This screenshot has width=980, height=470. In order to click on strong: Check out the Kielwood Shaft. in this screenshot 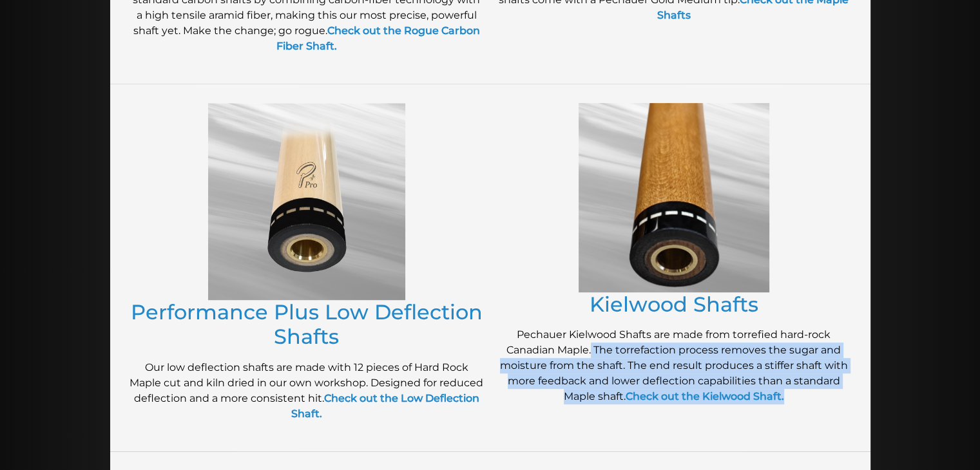, I will do `click(704, 396)`.